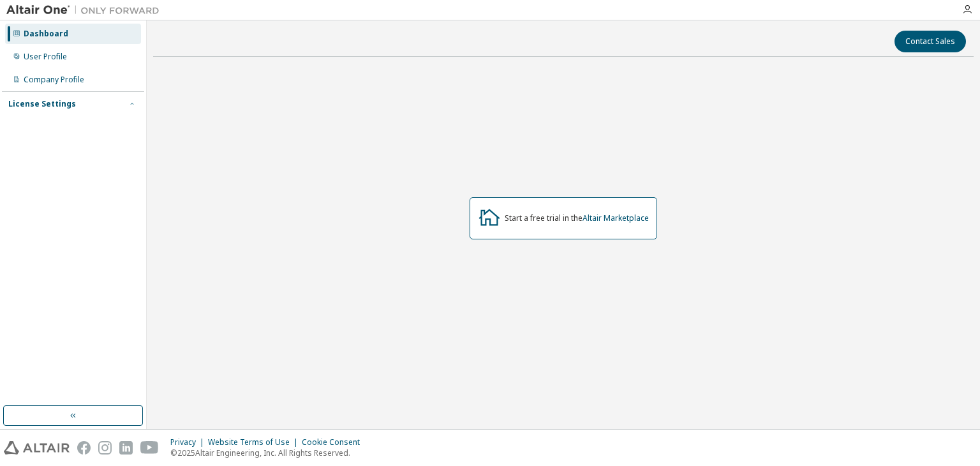 The height and width of the screenshot is (466, 980). I want to click on img: facebook.svg, so click(83, 448).